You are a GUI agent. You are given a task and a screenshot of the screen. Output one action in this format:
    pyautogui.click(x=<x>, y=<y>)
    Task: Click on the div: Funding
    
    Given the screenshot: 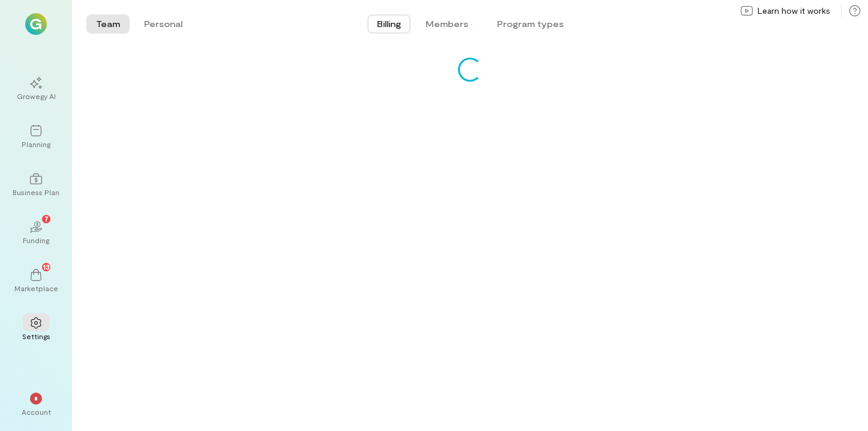 What is the action you would take?
    pyautogui.click(x=36, y=240)
    